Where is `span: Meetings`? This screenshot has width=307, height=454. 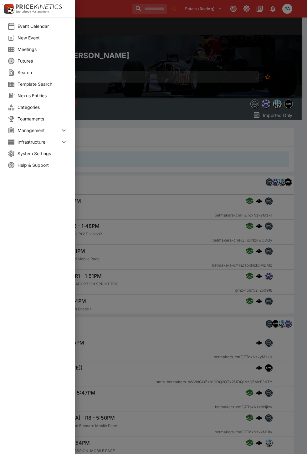 span: Meetings is located at coordinates (43, 49).